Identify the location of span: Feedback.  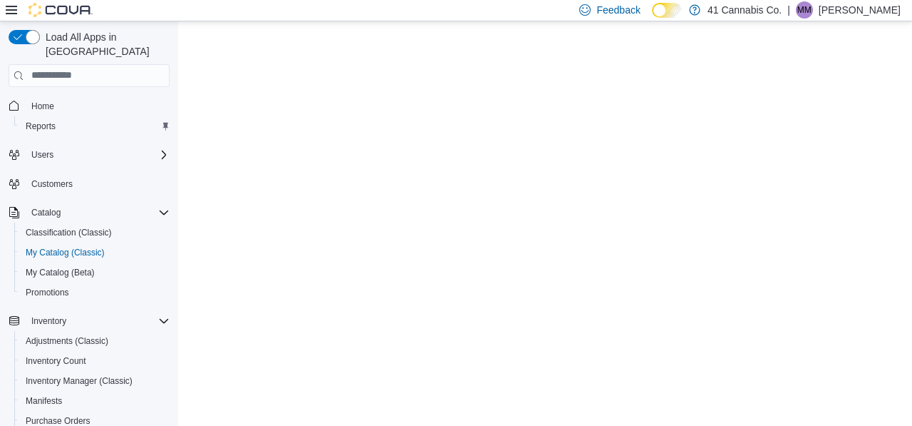
(618, 10).